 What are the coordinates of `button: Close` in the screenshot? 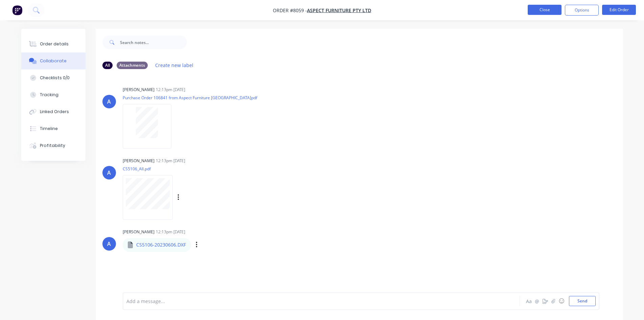 It's located at (545, 10).